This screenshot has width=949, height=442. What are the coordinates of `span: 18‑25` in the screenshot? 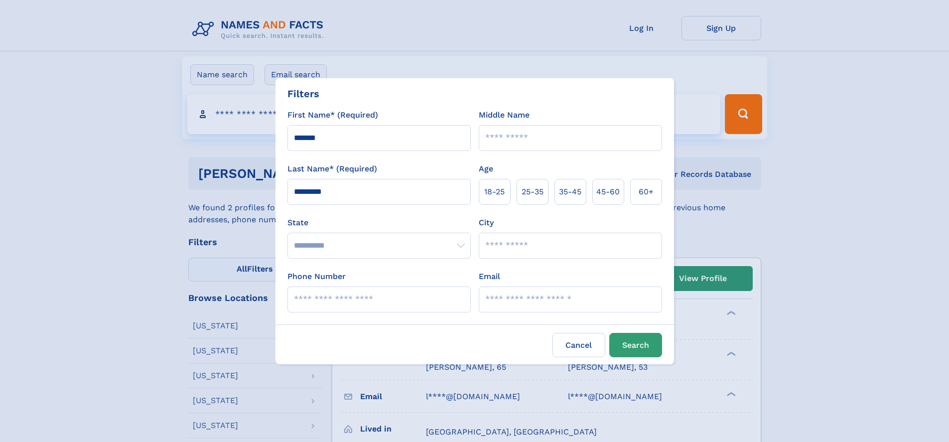 It's located at (494, 192).